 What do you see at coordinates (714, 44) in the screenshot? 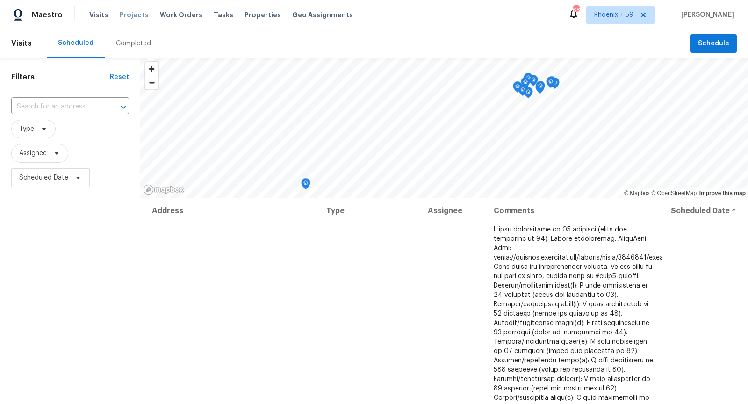
I see `button: Schedule` at bounding box center [714, 44].